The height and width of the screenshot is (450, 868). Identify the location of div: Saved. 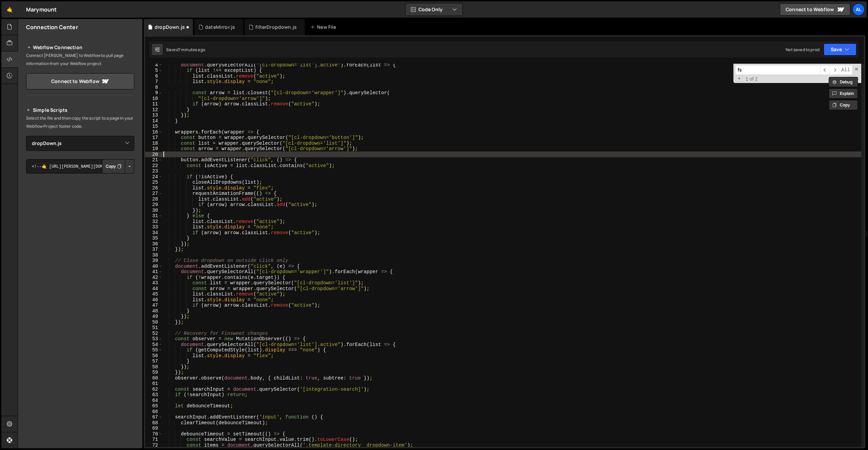
(186, 49).